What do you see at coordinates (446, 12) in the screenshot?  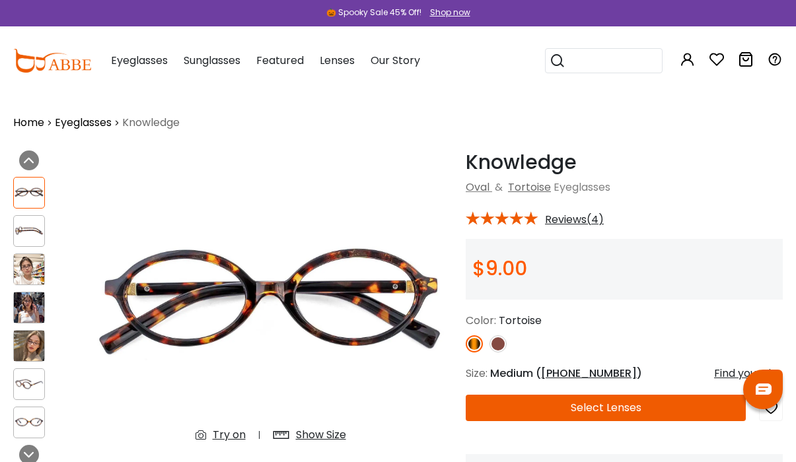 I see `a: Shop now` at bounding box center [446, 12].